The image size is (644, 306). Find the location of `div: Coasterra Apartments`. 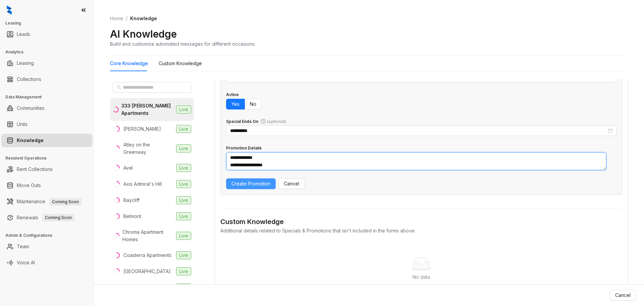

div: Coasterra Apartments is located at coordinates (147, 255).